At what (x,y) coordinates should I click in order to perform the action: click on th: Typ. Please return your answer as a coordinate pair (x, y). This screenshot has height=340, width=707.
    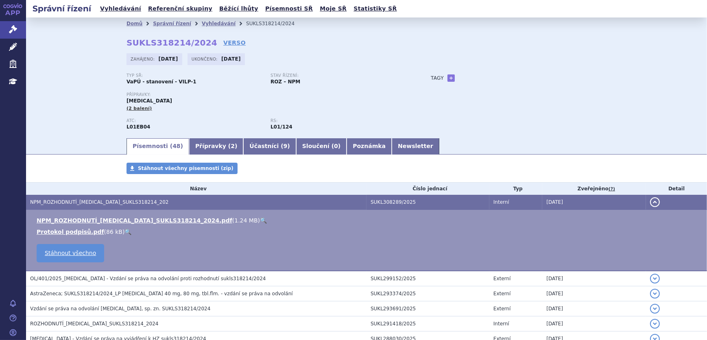
    Looking at the image, I should click on (516, 189).